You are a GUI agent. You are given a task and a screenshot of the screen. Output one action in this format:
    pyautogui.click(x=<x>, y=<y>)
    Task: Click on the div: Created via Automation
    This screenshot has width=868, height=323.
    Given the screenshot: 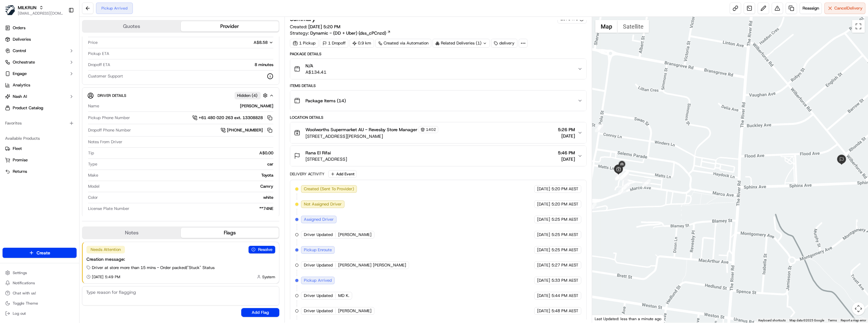 What is the action you would take?
    pyautogui.click(x=403, y=43)
    